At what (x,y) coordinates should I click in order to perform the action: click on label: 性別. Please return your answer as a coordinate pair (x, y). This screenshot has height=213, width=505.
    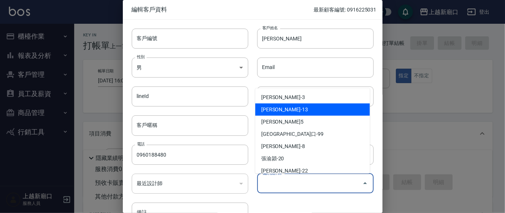
    Looking at the image, I should click on (141, 57).